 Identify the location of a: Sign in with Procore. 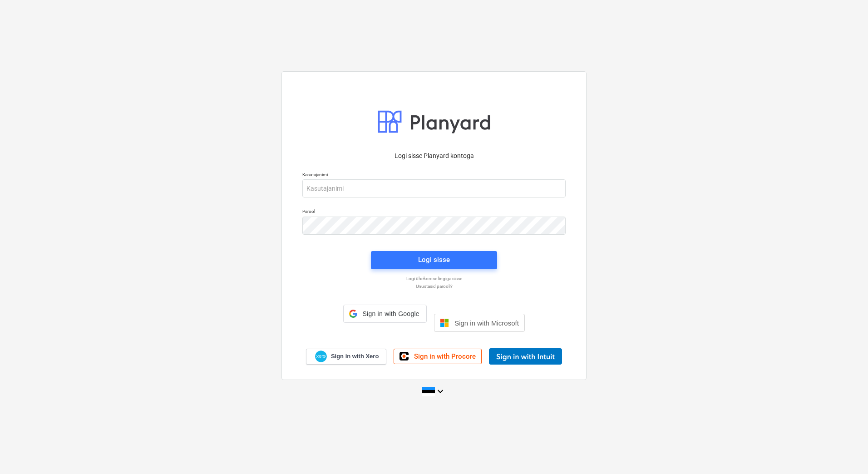
(438, 356).